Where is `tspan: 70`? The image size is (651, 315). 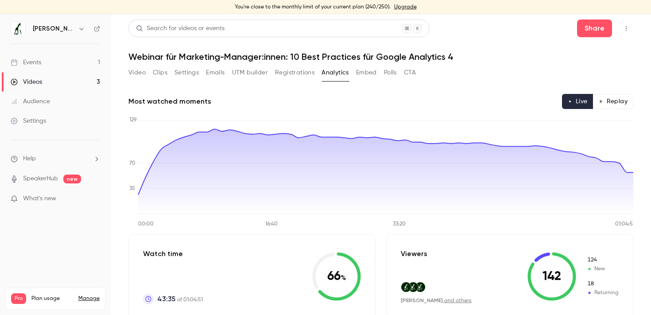
tspan: 70 is located at coordinates (132, 163).